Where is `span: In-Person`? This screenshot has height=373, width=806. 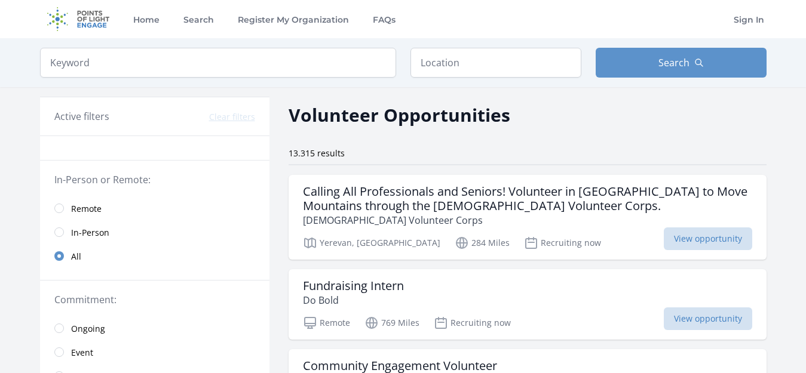
span: In-Person is located at coordinates (90, 233).